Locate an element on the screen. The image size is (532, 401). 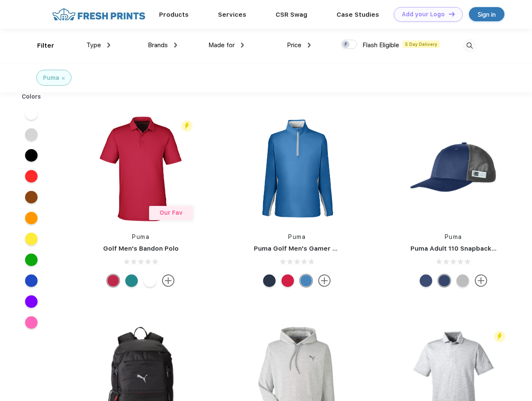
div: Peacoat with Qut Shd is located at coordinates (445, 281).